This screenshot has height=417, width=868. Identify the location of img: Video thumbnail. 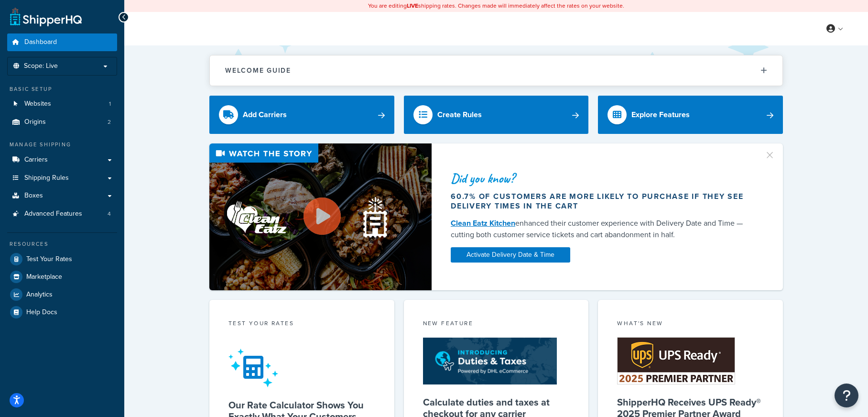
(320, 217).